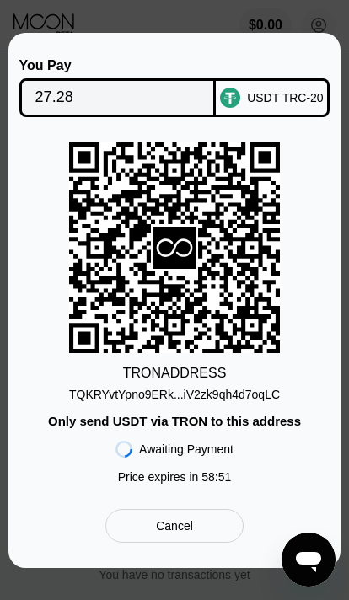 The height and width of the screenshot is (600, 349). Describe the element at coordinates (285, 98) in the screenshot. I see `div: USDT TRC-20` at that location.